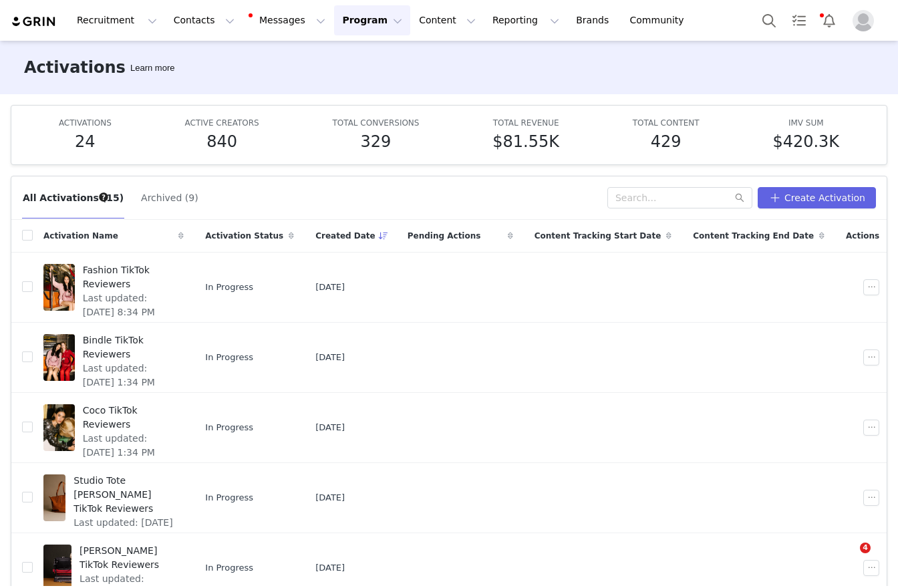 The height and width of the screenshot is (588, 898). I want to click on button: Messages, so click(288, 20).